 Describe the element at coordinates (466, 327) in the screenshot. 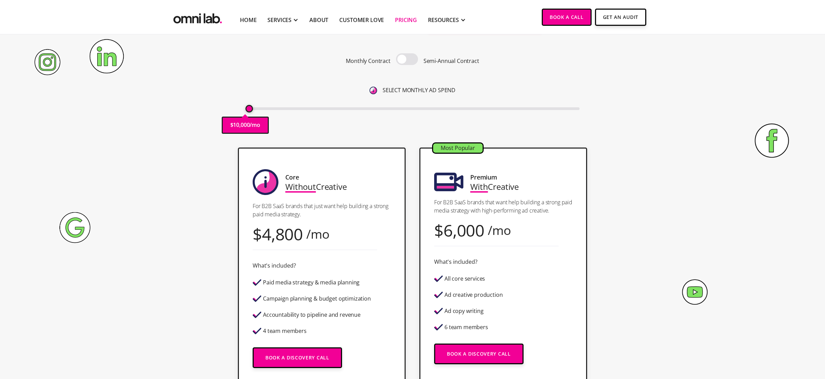

I see `div: 6 team members` at that location.